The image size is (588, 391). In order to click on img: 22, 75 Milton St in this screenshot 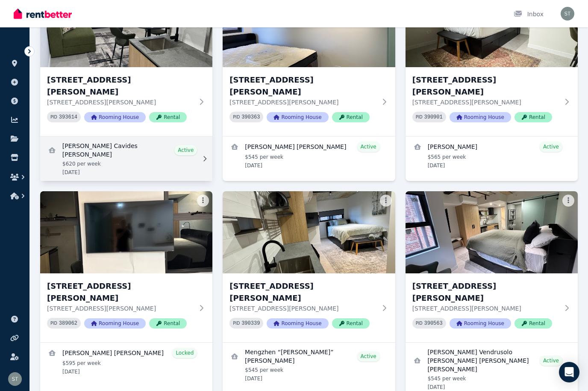, I will do `click(492, 232)`.